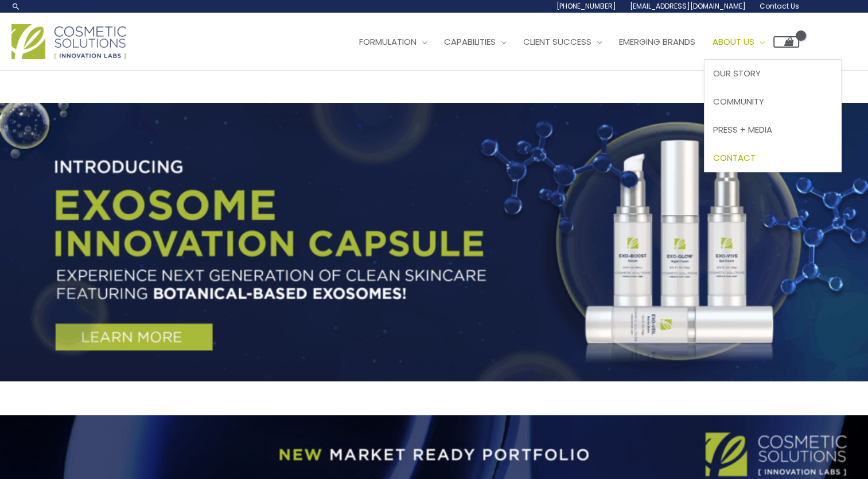 The height and width of the screenshot is (479, 868). I want to click on a: Client Success, so click(563, 42).